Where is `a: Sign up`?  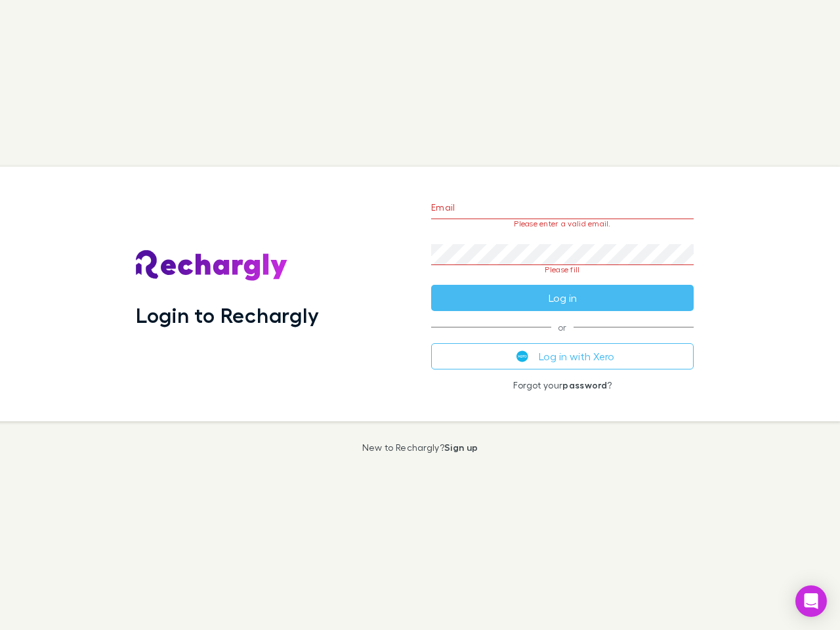
a: Sign up is located at coordinates (461, 447).